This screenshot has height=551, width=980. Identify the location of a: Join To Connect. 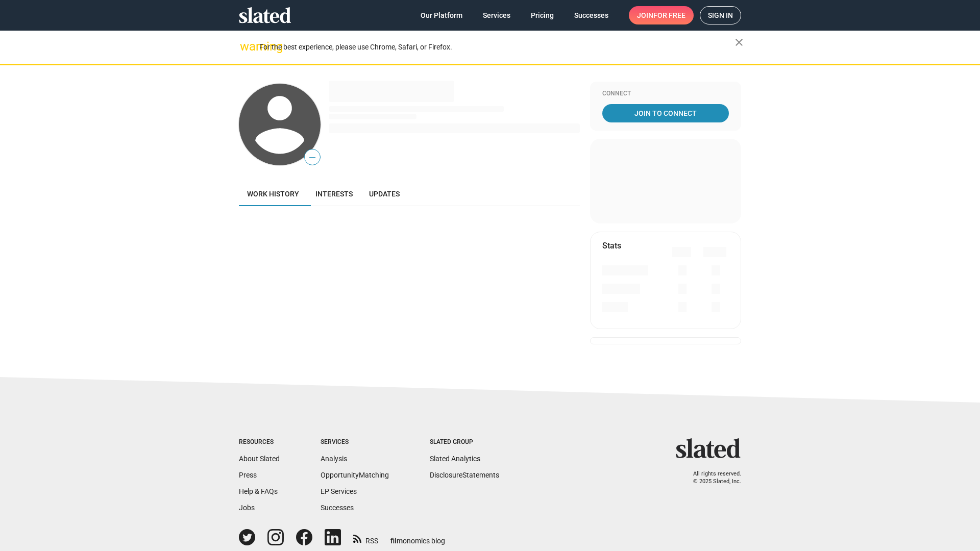
(666, 113).